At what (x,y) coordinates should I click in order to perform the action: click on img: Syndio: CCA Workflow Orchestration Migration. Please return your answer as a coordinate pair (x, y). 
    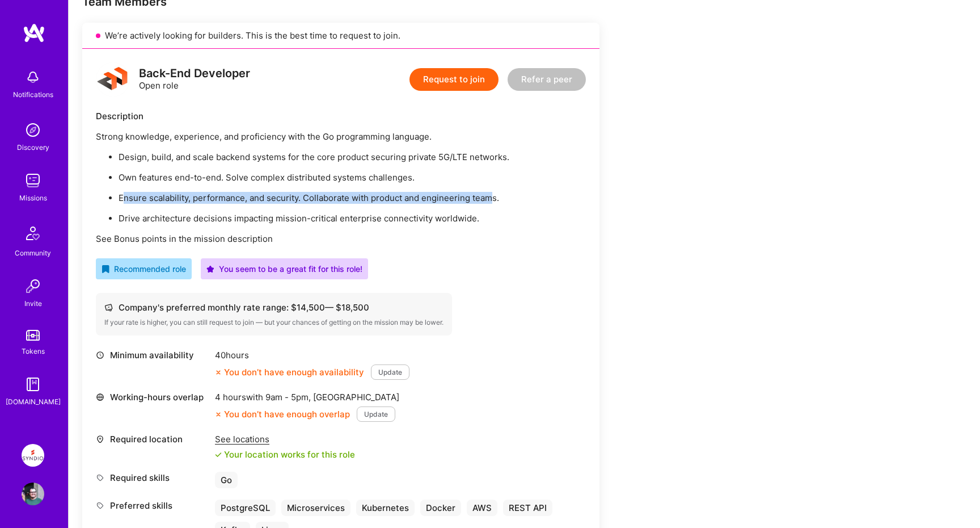
    Looking at the image, I should click on (33, 455).